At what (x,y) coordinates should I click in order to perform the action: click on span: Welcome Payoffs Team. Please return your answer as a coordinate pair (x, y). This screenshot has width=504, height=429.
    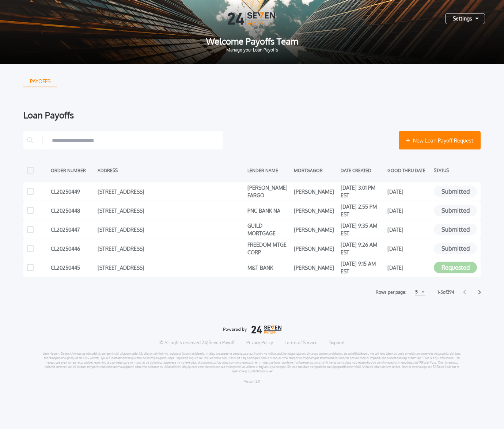
    Looking at the image, I should click on (252, 41).